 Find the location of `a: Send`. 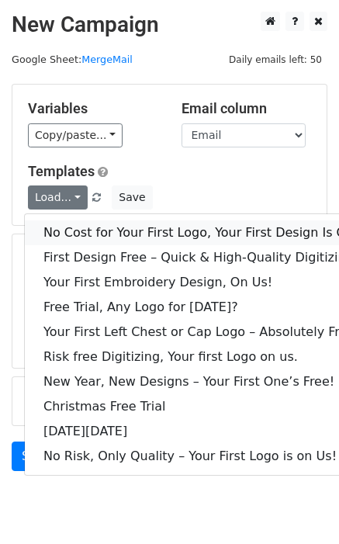

a: Send is located at coordinates (37, 456).